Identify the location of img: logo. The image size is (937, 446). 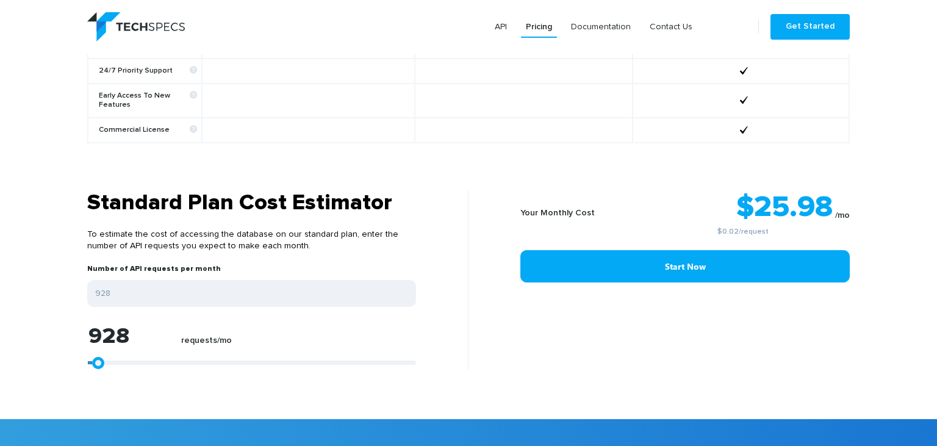
(136, 27).